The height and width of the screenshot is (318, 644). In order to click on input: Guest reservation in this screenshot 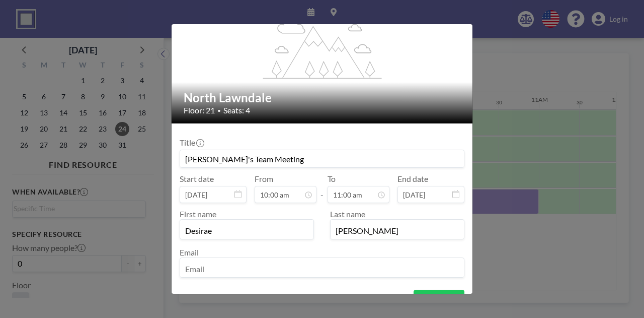, I will do `click(322, 158)`.